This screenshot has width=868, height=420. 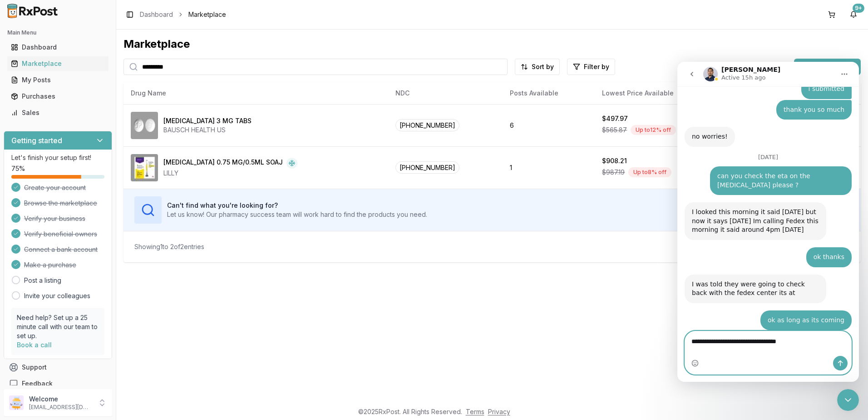 I want to click on img: RxPost Logo, so click(x=33, y=11).